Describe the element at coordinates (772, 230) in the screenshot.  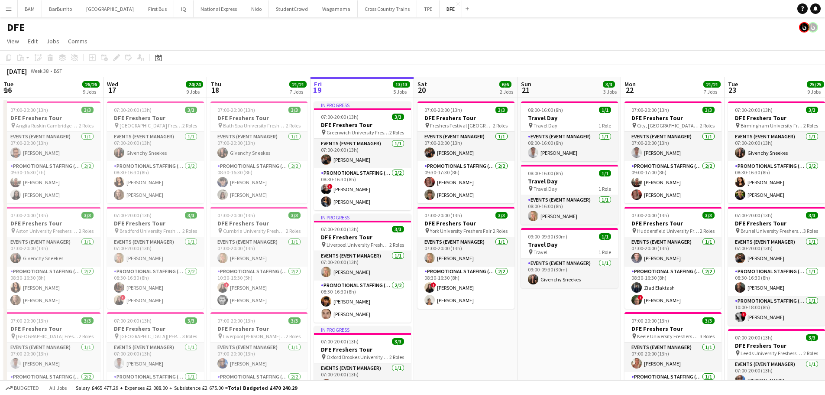
I see `span: Brunel University Freshers Fair` at that location.